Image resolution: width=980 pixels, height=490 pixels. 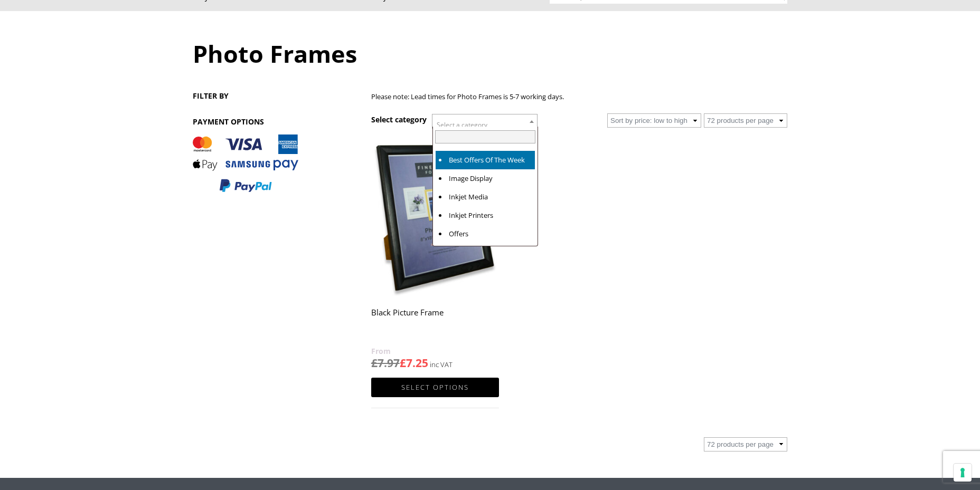 What do you see at coordinates (579, 97) in the screenshot?
I see `p: Please note: Lead times for Photo Frames is 5-7 working days.` at bounding box center [579, 97].